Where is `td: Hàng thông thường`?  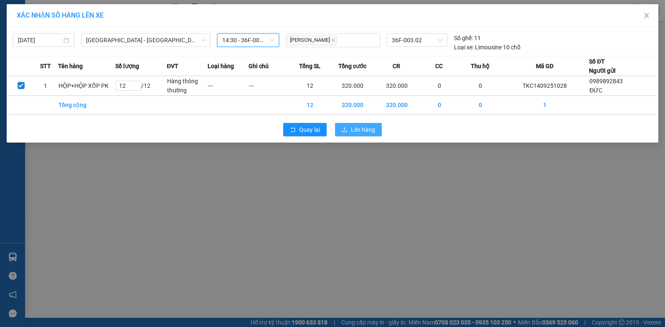 td: Hàng thông thường is located at coordinates (187, 86).